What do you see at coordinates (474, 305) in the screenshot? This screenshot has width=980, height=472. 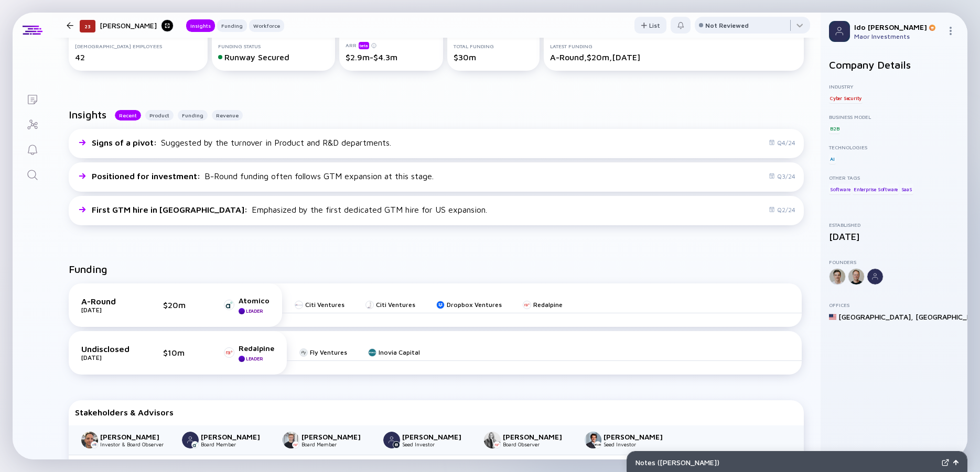 I see `div: Dropbox Ventures` at bounding box center [474, 305].